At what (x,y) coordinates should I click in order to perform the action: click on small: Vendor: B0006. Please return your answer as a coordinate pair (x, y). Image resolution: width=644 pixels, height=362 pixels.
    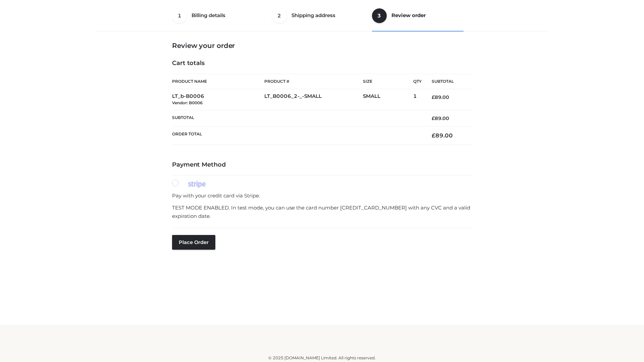
    Looking at the image, I should click on (187, 103).